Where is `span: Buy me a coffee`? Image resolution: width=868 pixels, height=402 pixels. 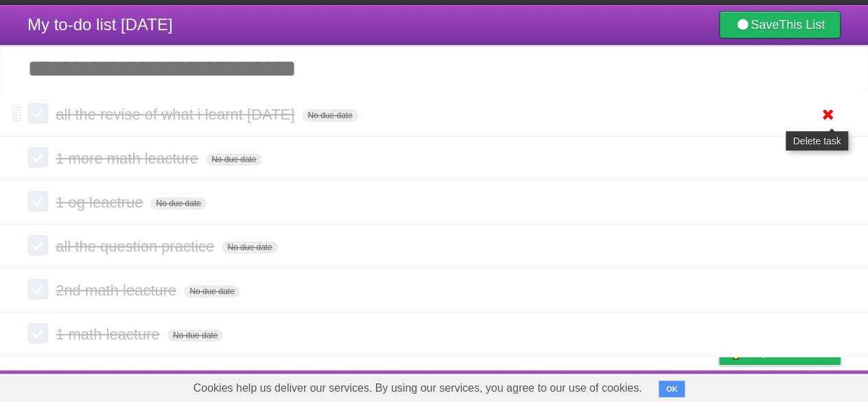
span: Buy me a coffee is located at coordinates (791, 352).